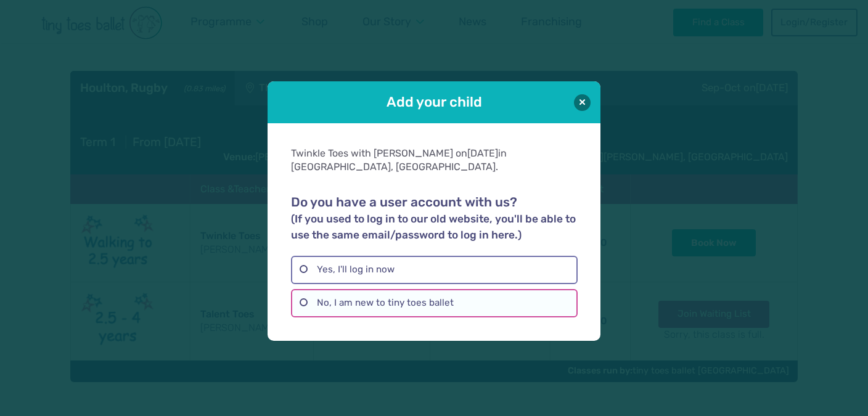 This screenshot has height=416, width=868. What do you see at coordinates (434, 304) in the screenshot?
I see `label: No, I am new to tiny toes ballet` at bounding box center [434, 304].